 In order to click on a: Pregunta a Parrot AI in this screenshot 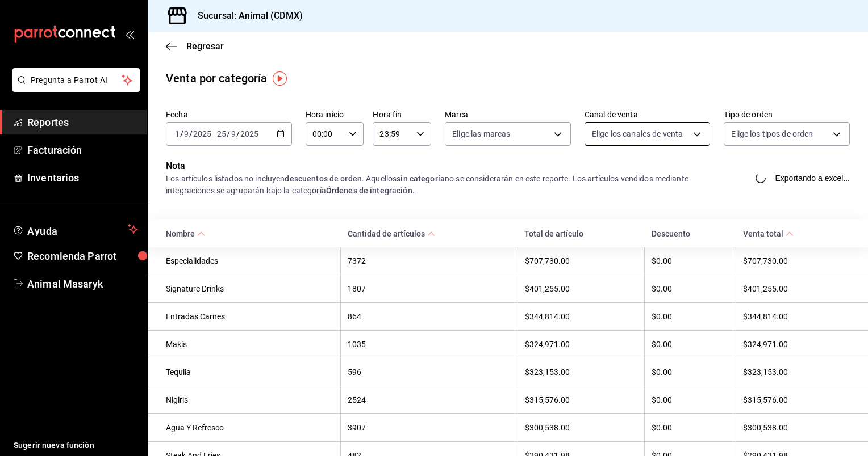, I will do `click(74, 88)`.